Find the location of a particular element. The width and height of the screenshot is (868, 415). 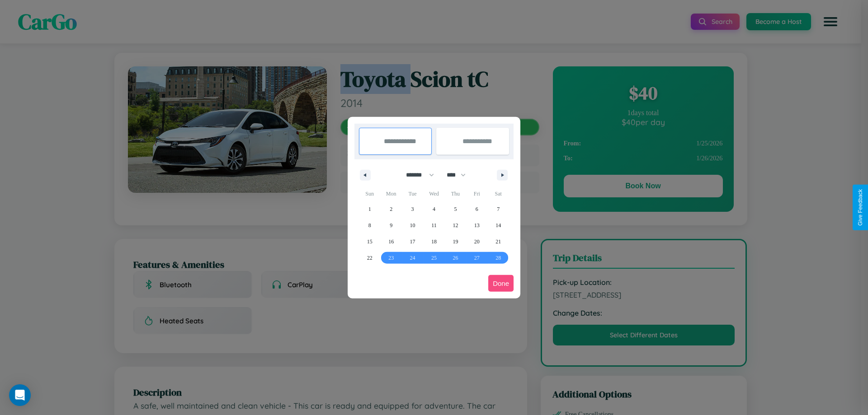

button: 26 is located at coordinates (455, 258).